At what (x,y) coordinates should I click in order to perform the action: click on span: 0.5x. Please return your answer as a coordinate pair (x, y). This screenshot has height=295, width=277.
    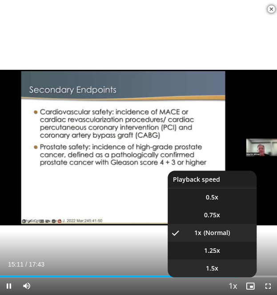
    Looking at the image, I should click on (212, 197).